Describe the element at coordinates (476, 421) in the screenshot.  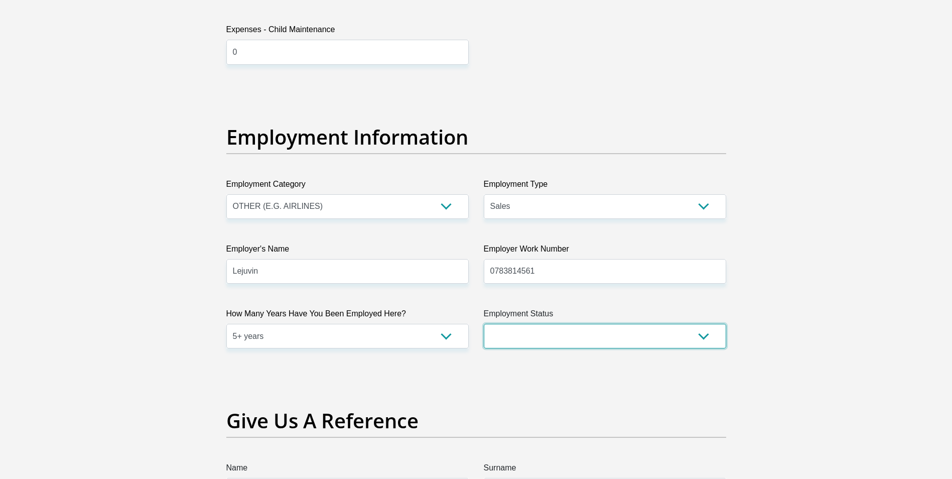
I see `h2: Give Us A Reference` at that location.